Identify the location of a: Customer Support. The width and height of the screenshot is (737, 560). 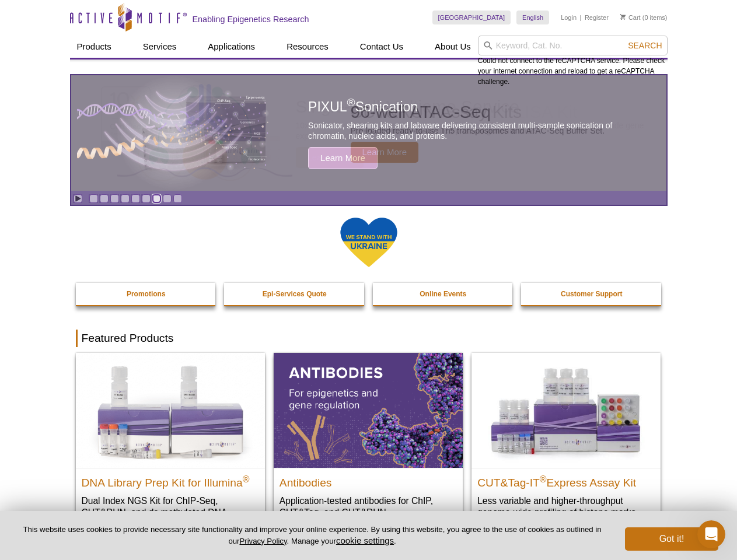
(592, 294).